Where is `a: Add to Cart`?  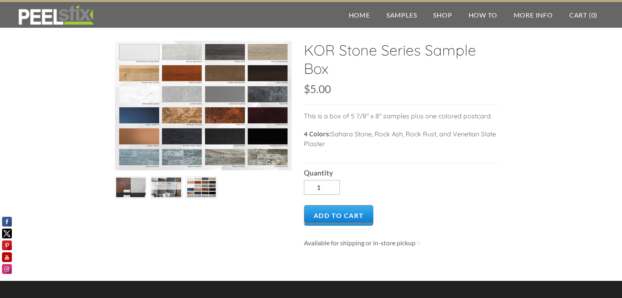 a: Add to Cart is located at coordinates (339, 215).